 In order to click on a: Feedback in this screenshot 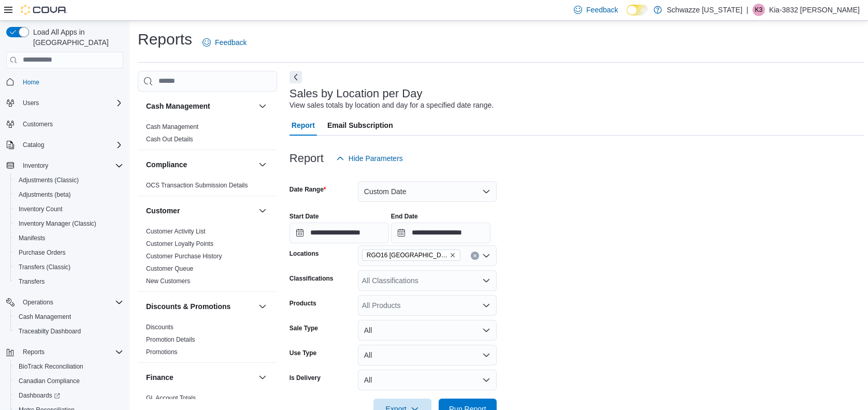, I will do `click(224, 42)`.